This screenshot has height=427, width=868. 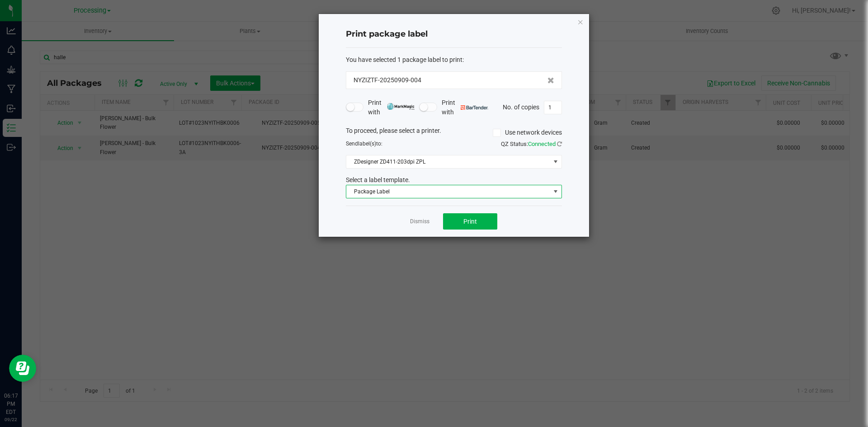 What do you see at coordinates (542, 144) in the screenshot?
I see `span: Connected` at bounding box center [542, 144].